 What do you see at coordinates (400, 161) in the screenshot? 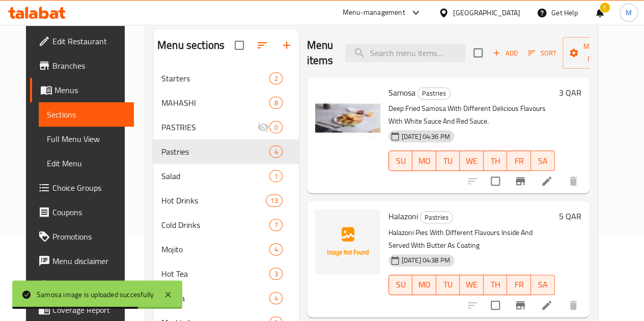
I see `button: SU` at bounding box center [400, 161].